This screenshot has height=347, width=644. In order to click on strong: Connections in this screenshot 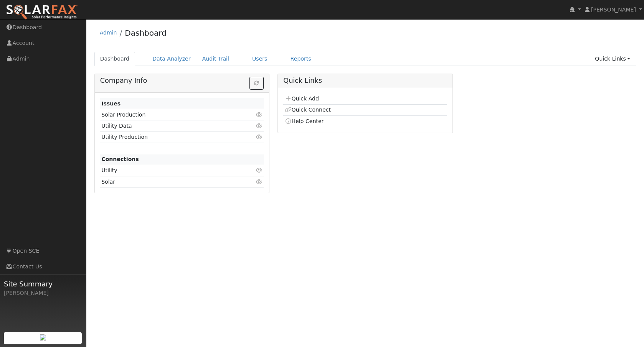, I will do `click(120, 159)`.